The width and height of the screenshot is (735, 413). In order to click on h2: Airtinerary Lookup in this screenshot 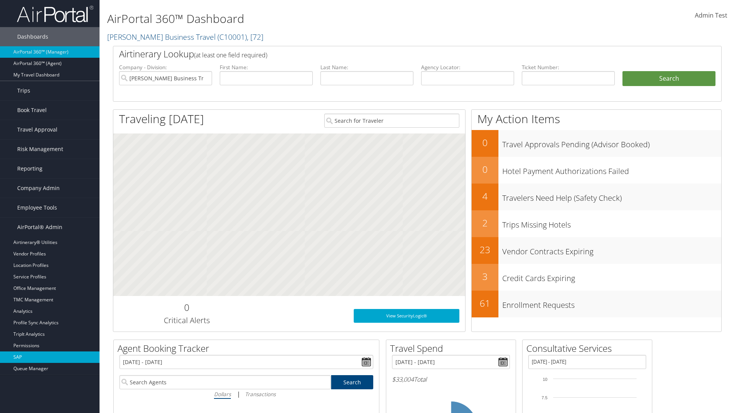, I will do `click(392, 54)`.